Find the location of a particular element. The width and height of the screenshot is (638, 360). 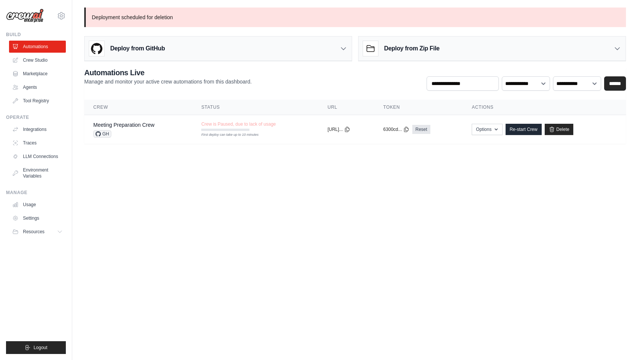

img: GitHub Logo is located at coordinates (97, 49).